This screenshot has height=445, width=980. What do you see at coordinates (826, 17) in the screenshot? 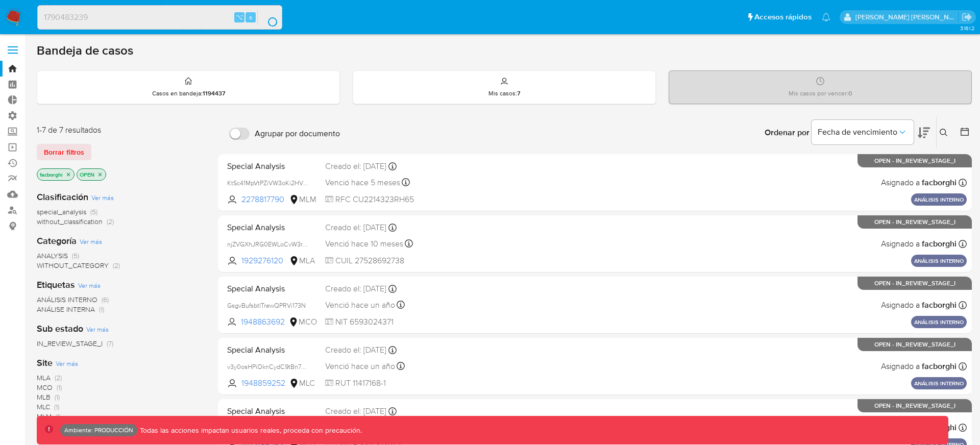
I see `a: Notificaciones` at bounding box center [826, 17].